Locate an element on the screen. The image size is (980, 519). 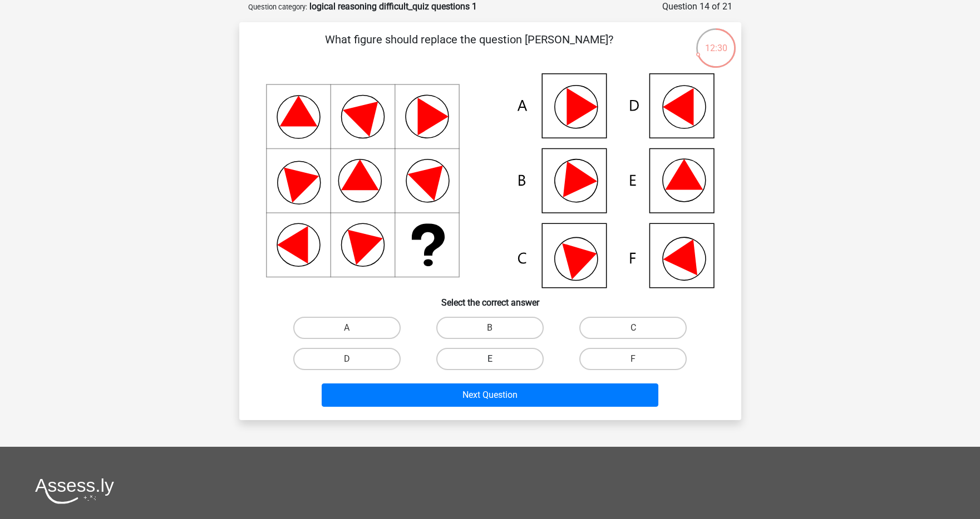
h6: Select the correct answer is located at coordinates (490, 298).